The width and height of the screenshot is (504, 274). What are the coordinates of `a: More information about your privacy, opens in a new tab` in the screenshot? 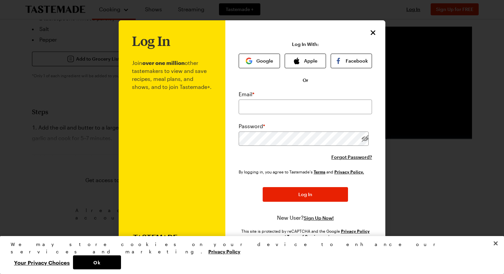 It's located at (224, 251).